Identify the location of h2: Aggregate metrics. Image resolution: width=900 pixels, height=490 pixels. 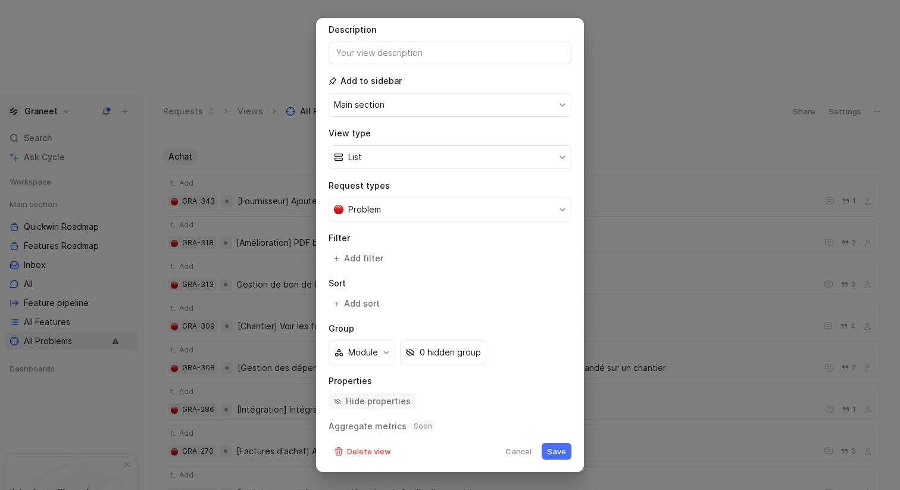
(450, 426).